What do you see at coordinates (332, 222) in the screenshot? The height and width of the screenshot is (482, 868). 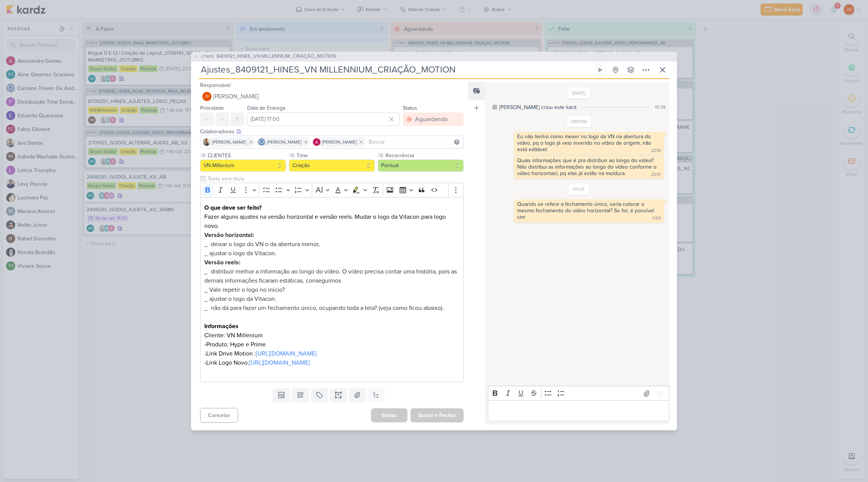 I see `p: Fazer alguns ajustes na versão horizontal e versão reels. Mudar o logo da Vitacon para logo novo.` at bounding box center [332, 222].